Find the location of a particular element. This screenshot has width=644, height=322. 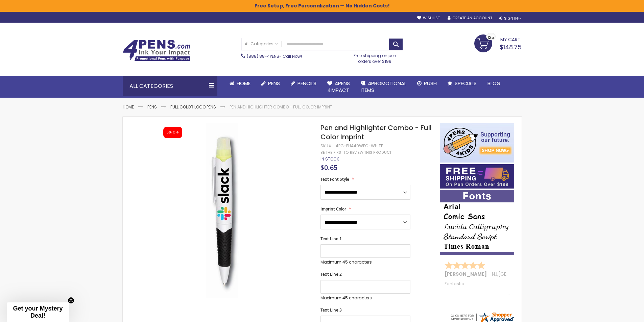

div: 4PG-PH440WFC-WHITE is located at coordinates (360, 146).